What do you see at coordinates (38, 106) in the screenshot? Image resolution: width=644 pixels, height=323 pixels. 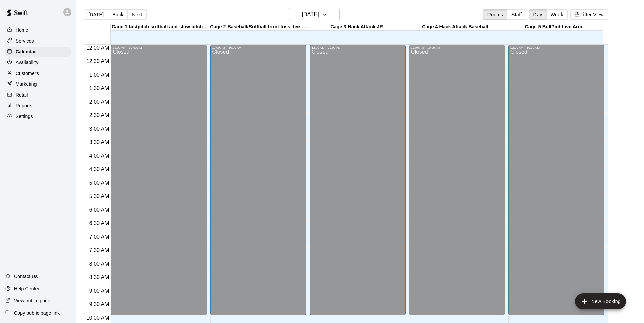 I see `a: Reports` at bounding box center [38, 106].